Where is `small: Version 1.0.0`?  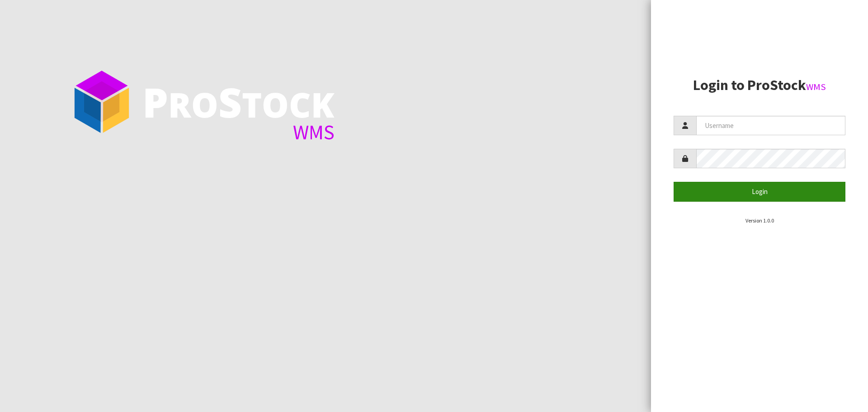
small: Version 1.0.0 is located at coordinates (759, 220).